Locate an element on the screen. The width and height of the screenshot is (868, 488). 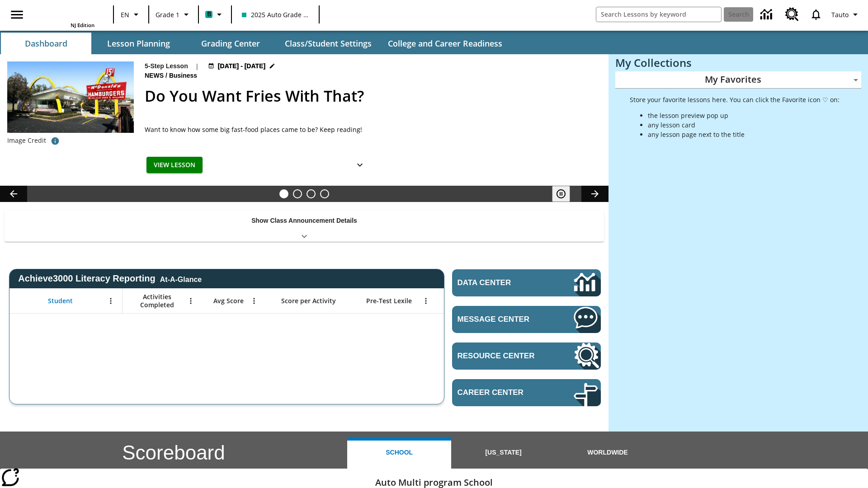
a: Career Center is located at coordinates (527, 393).